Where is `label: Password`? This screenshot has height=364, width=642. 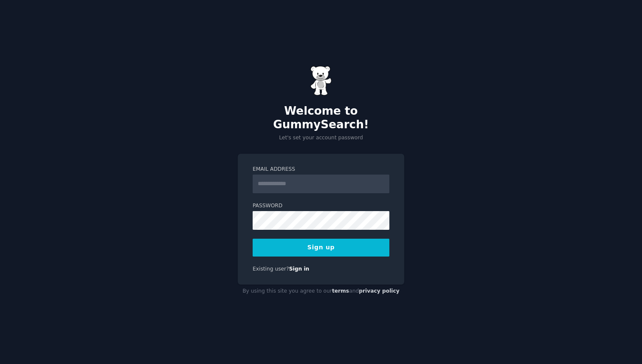
label: Password is located at coordinates (321, 206).